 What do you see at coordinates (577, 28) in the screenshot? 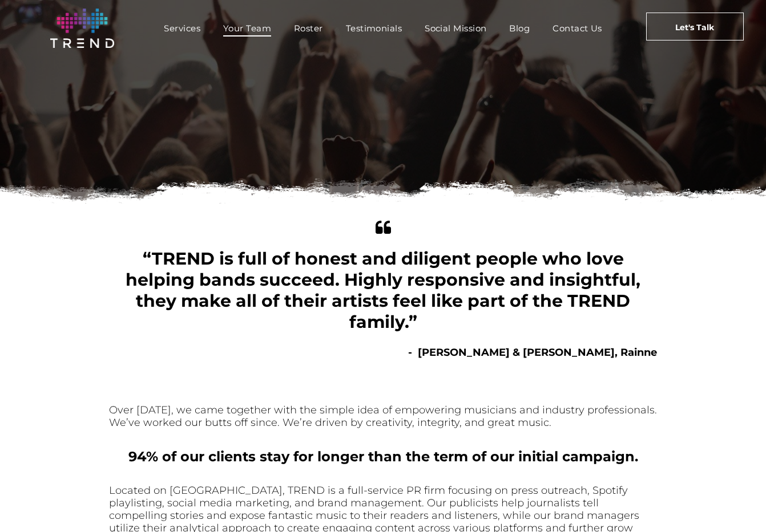
I see `a: Contact Us` at bounding box center [577, 28].